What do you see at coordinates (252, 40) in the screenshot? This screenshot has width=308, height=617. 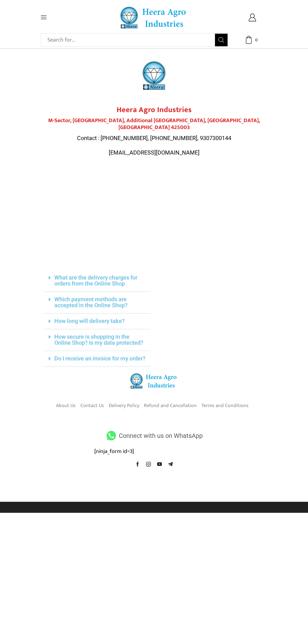 I see `a: 0` at bounding box center [252, 40].